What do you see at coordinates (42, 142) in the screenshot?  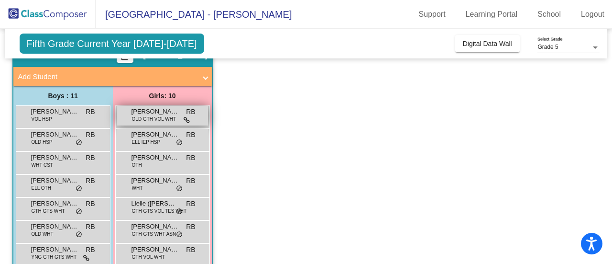 I see `span: OLD HSP` at bounding box center [42, 142].